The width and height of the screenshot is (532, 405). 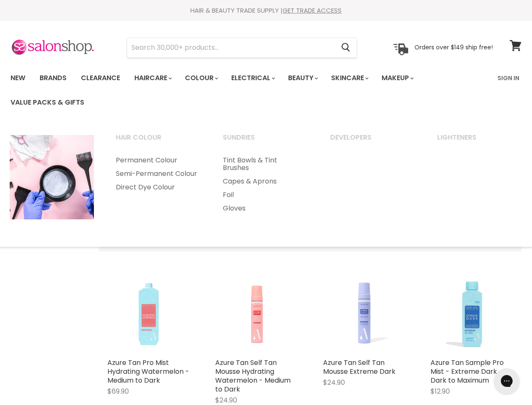 I want to click on a: Capes & Aprons, so click(x=265, y=182).